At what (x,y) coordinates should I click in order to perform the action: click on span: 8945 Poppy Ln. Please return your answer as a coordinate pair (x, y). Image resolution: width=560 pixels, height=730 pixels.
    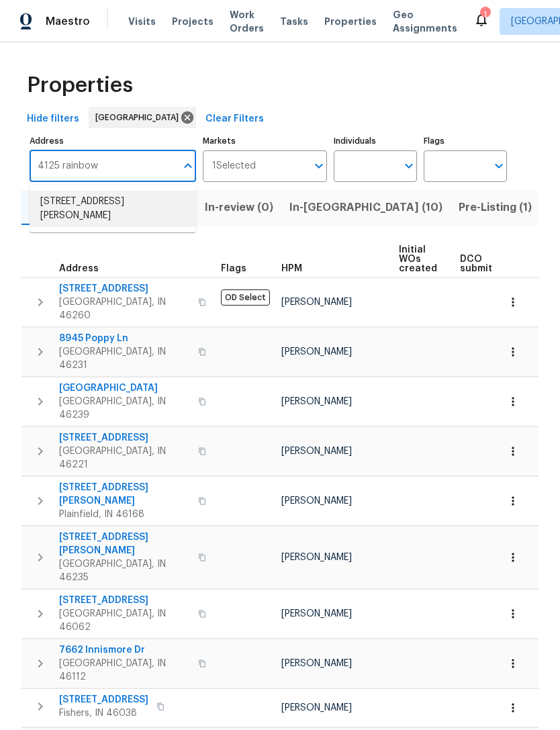
    Looking at the image, I should click on (124, 338).